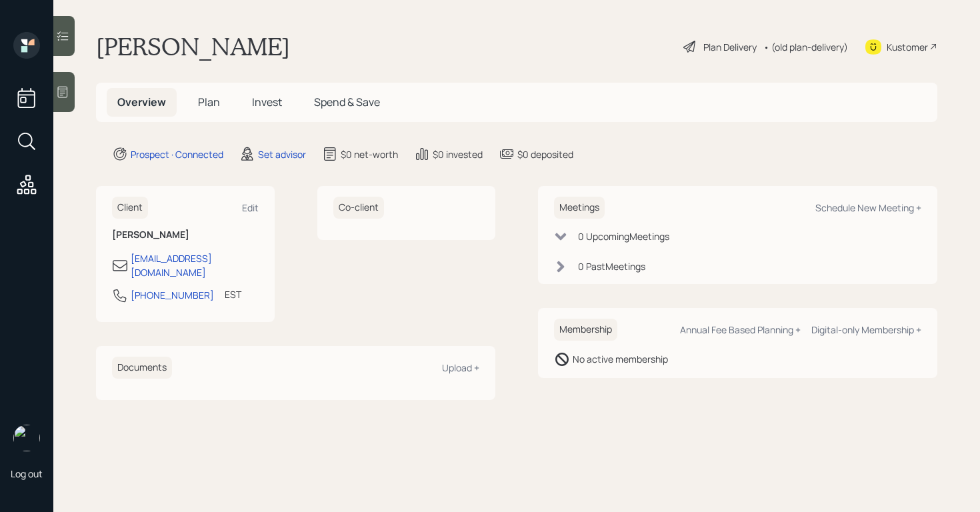 Image resolution: width=980 pixels, height=512 pixels. Describe the element at coordinates (346, 102) in the screenshot. I see `span: Spend & Save` at that location.